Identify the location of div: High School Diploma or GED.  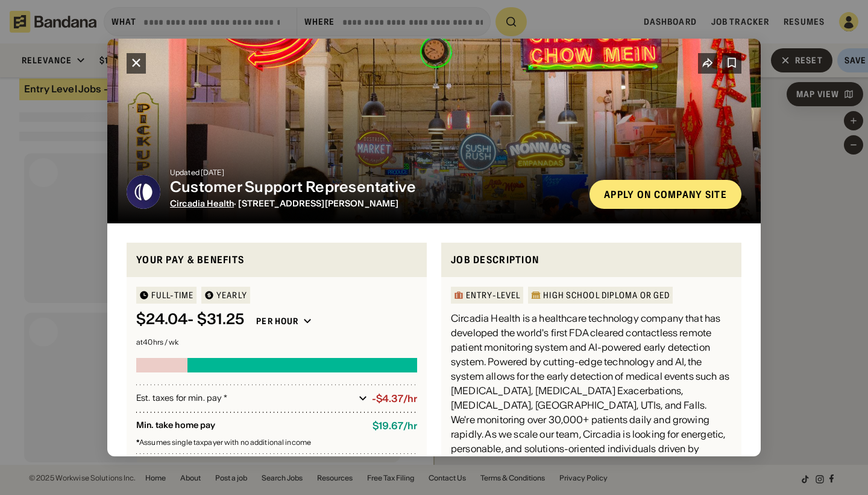
(607, 295).